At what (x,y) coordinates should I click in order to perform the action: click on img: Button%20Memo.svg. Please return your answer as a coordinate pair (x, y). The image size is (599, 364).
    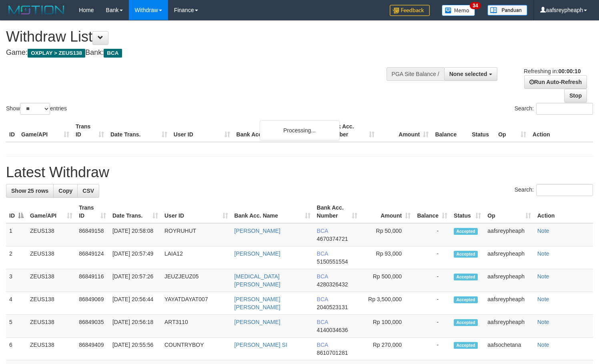
    Looking at the image, I should click on (458, 10).